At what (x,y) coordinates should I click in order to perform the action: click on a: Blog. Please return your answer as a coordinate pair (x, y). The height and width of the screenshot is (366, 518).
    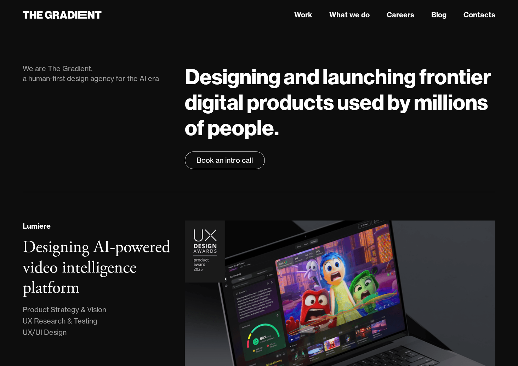
    Looking at the image, I should click on (438, 15).